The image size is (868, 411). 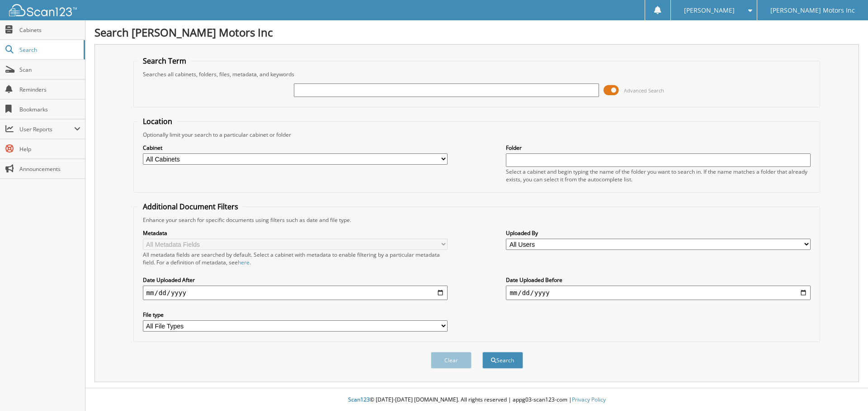 What do you see at coordinates (296, 233) in the screenshot?
I see `label: Metadata` at bounding box center [296, 233].